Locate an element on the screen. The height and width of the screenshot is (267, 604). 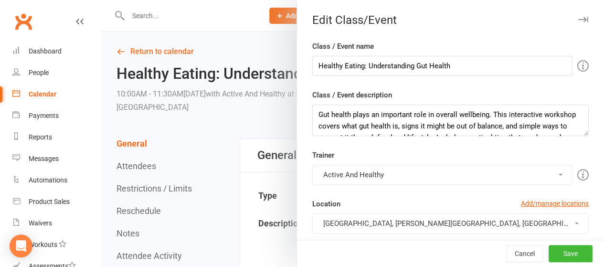
a: Waivers is located at coordinates (56, 223).